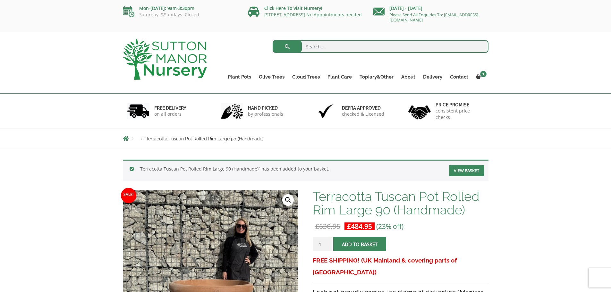  What do you see at coordinates (181, 15) in the screenshot?
I see `p: Saturdays&Sundays: Closed` at bounding box center [181, 15].